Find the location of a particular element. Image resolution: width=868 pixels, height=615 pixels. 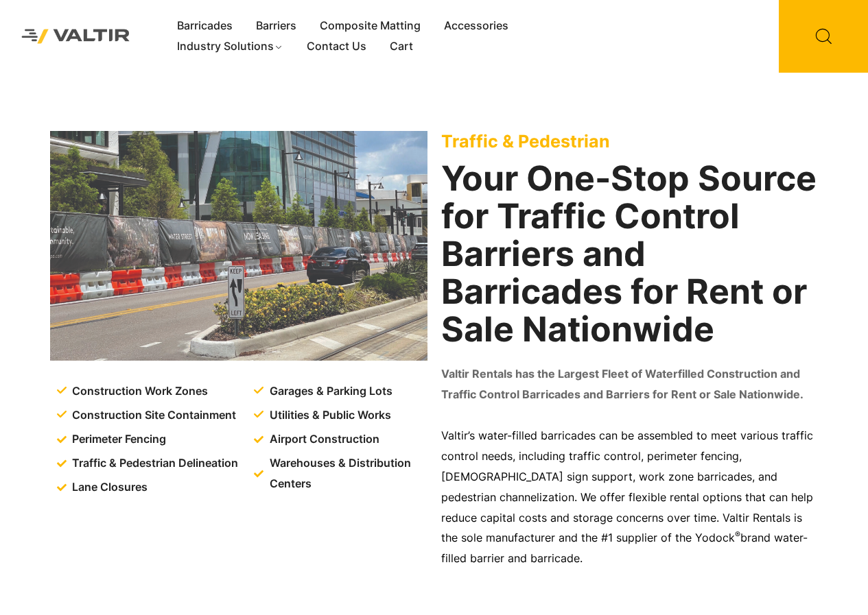

p: Valtir Rentals has the Largest Fleet of Waterfilled Construction and Traffic Control Barricades a... is located at coordinates (630, 384).